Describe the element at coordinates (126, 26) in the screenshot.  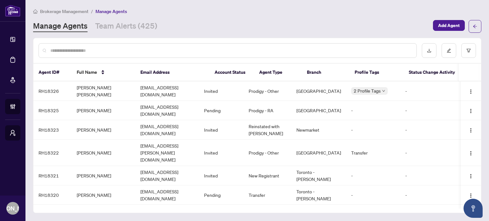
I see `a: Team Alerts (425)` at that location.